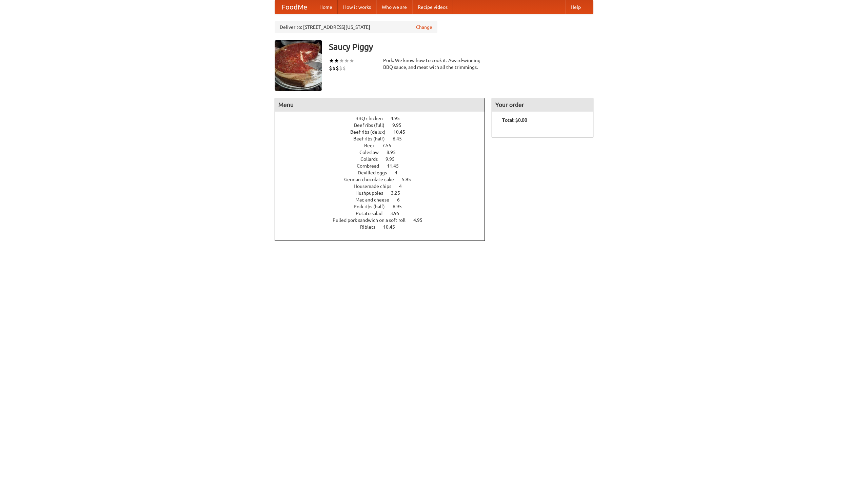  What do you see at coordinates (384, 193) in the screenshot?
I see `a: Hushpuppies 3.25` at bounding box center [384, 193].